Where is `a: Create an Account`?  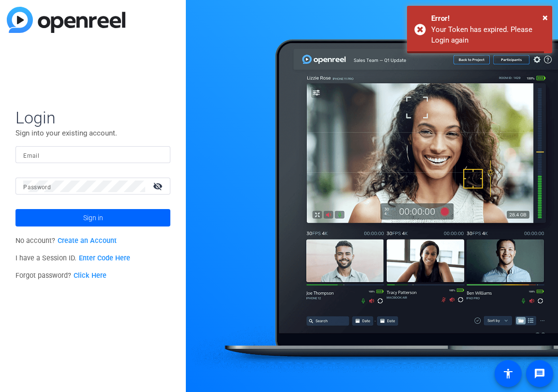 a: Create an Account is located at coordinates (87, 240).